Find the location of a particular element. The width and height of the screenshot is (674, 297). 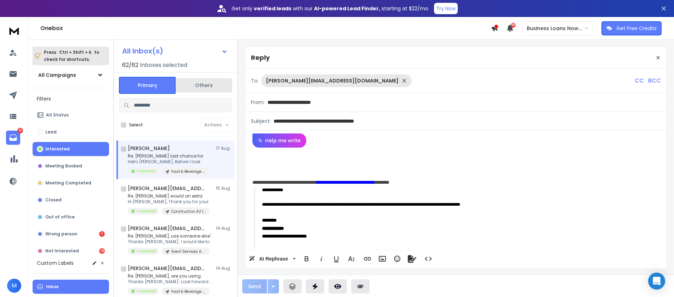

p: From: is located at coordinates (258, 102).